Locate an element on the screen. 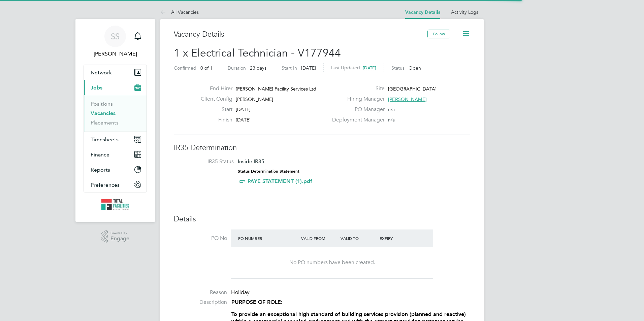 This screenshot has width=644, height=321. label: Start is located at coordinates (214, 109).